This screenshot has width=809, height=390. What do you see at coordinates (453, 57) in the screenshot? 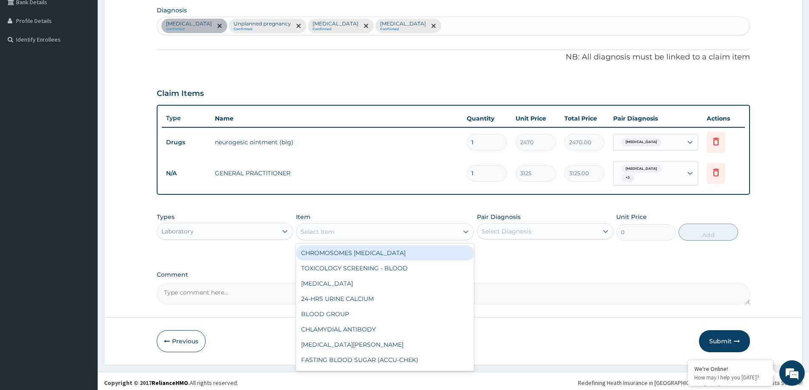
I see `p: NB: All diagnosis must be linked to a claim item` at bounding box center [453, 57].